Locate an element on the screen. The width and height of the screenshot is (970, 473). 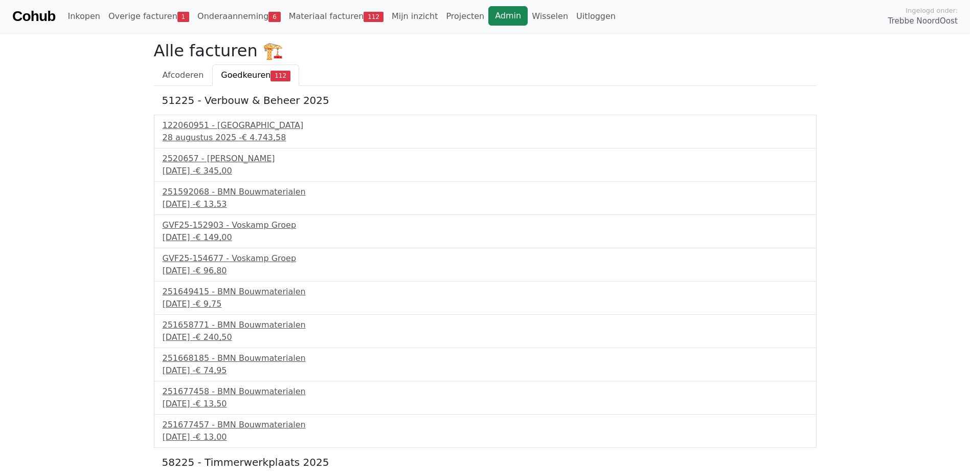
span: € 345,00 is located at coordinates (213, 170).